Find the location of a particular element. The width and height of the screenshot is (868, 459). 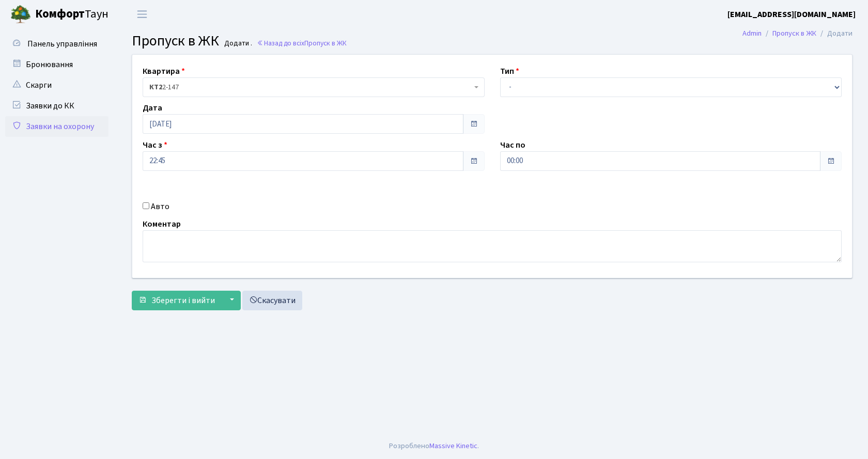

b: Комфорт is located at coordinates (60, 14).